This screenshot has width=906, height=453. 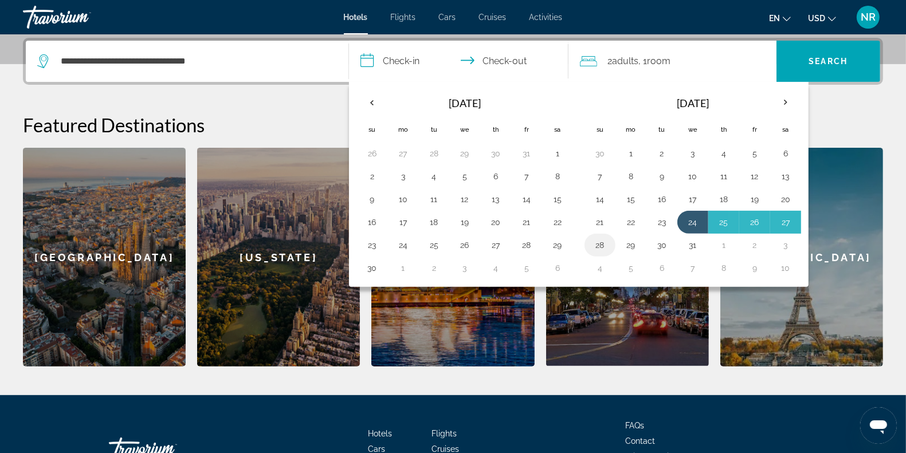 I want to click on span: Cars, so click(x=448, y=17).